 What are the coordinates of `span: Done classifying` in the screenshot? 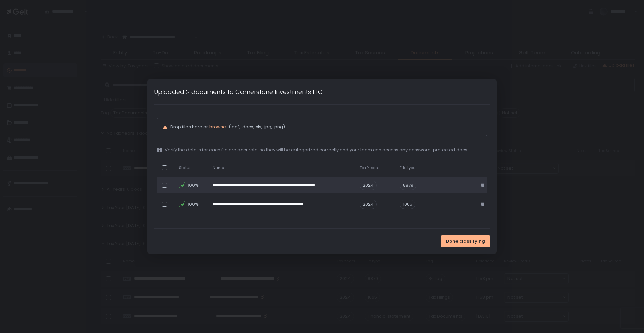 It's located at (465, 242).